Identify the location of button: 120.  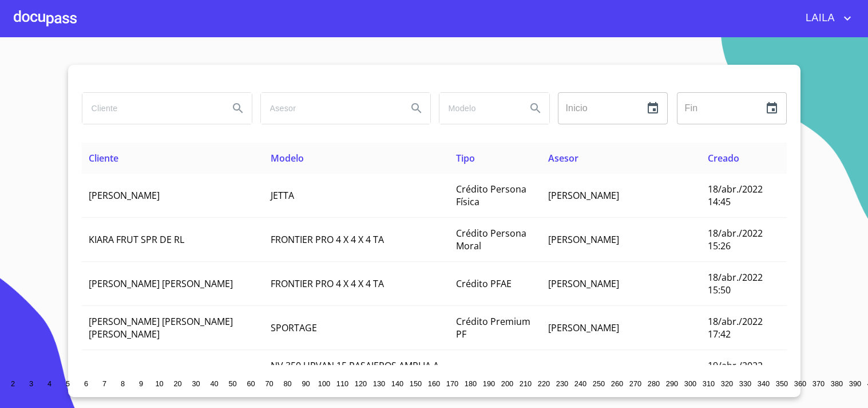
(361, 383).